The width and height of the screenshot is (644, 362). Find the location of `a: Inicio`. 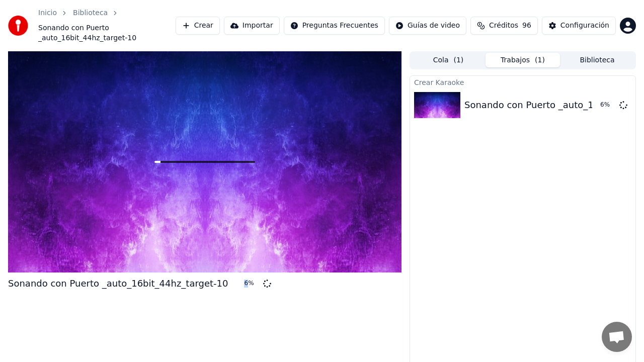

a: Inicio is located at coordinates (47, 13).